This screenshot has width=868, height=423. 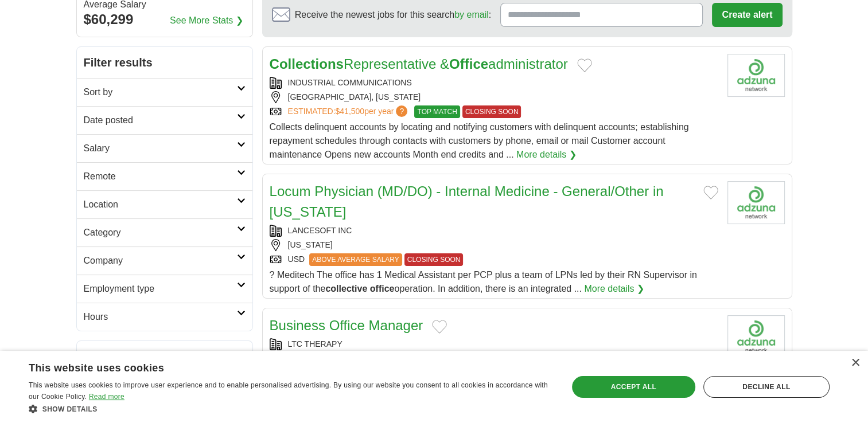 What do you see at coordinates (419, 64) in the screenshot?
I see `a: CollectionsRepresentative &Officeadministrator` at bounding box center [419, 64].